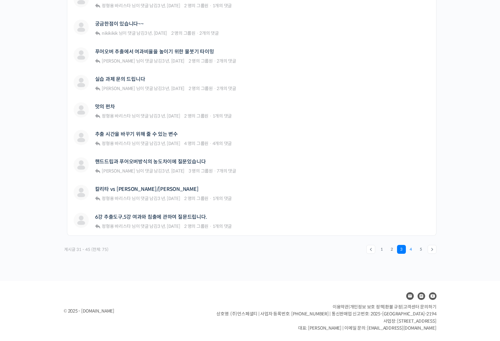 The width and height of the screenshot is (500, 341). Describe the element at coordinates (101, 212) in the screenshot. I see `span: 설정` at that location.